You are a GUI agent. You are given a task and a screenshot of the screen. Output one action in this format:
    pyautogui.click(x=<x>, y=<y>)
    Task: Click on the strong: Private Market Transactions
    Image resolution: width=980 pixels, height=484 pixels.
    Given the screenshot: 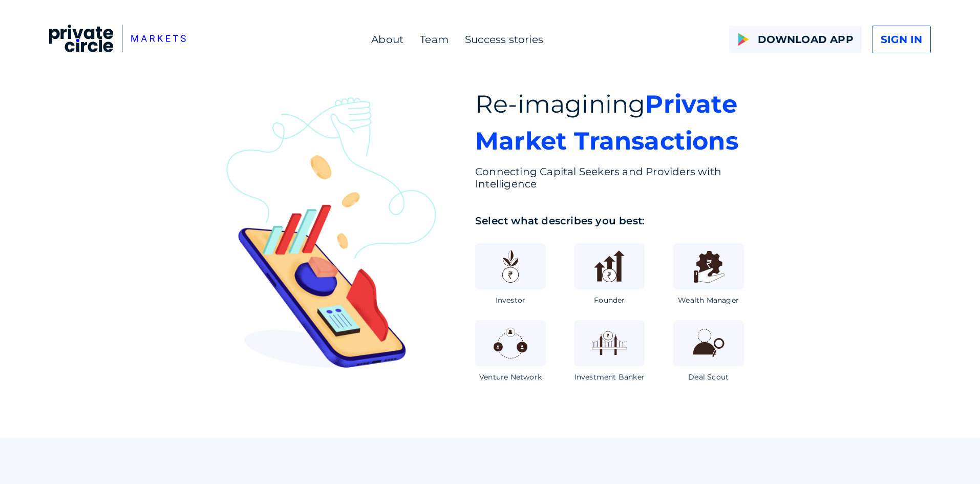 What is the action you would take?
    pyautogui.click(x=607, y=122)
    